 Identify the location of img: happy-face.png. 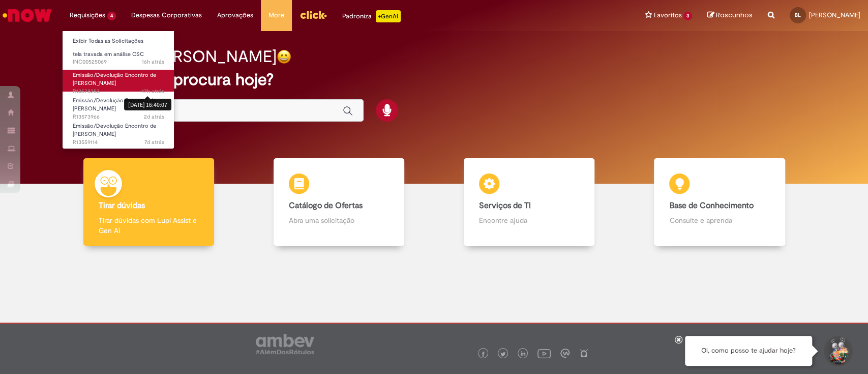
(284, 57).